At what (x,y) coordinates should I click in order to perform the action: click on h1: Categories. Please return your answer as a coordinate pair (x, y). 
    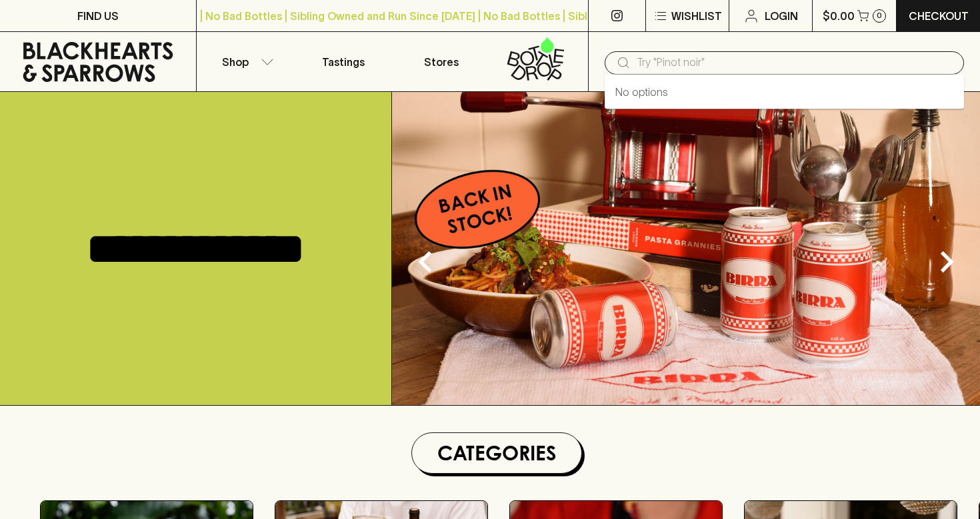
    Looking at the image, I should click on (497, 454).